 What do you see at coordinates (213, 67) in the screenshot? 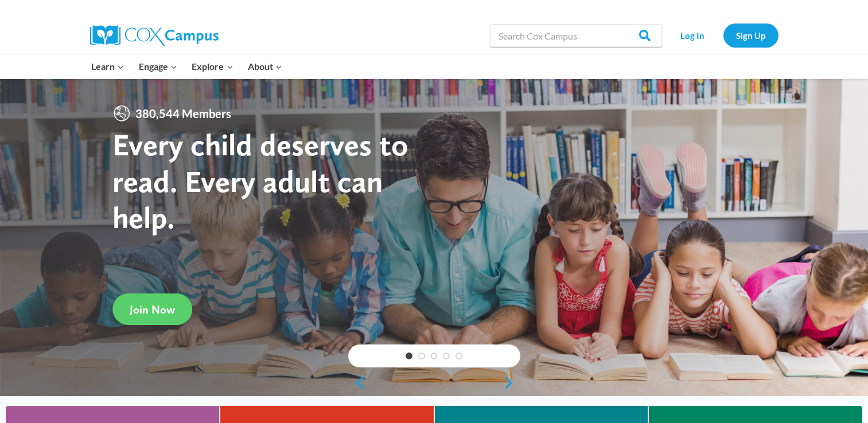
I see `span: Explore` at bounding box center [213, 67].